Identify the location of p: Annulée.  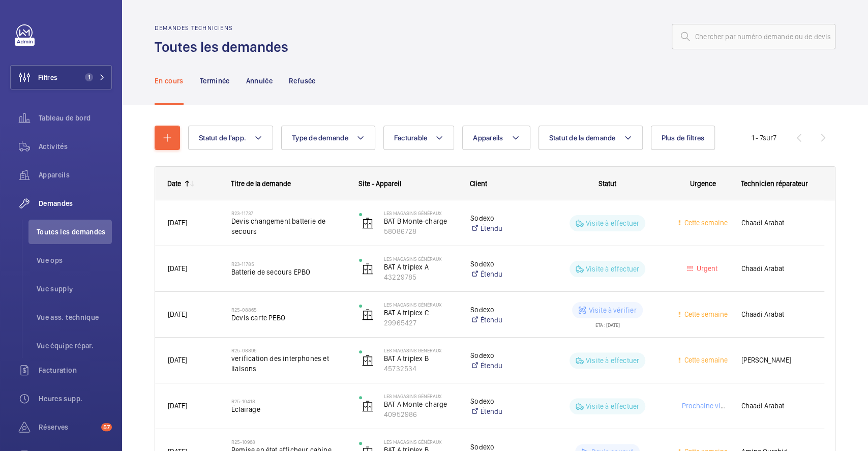
(260, 81).